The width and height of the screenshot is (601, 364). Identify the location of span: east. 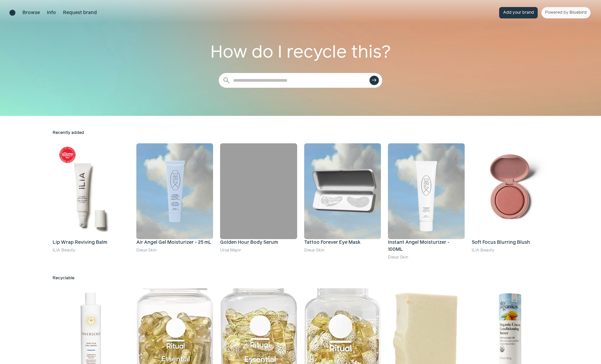
(374, 80).